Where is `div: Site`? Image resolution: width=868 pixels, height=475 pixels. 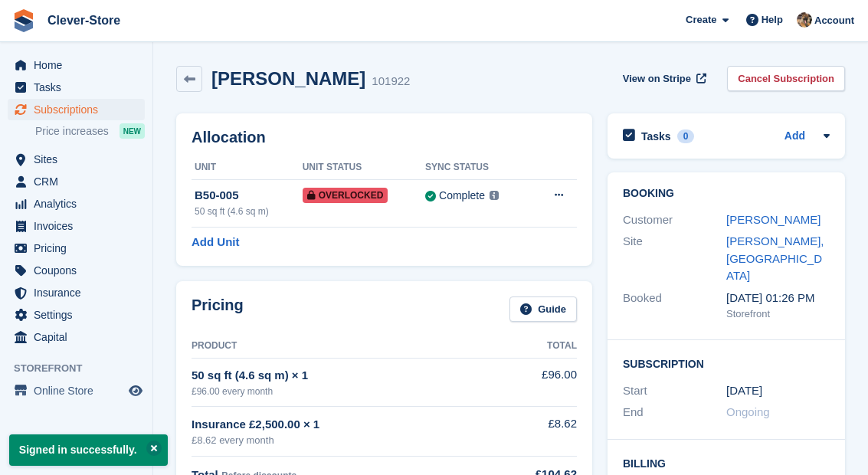 div: Site is located at coordinates (674, 259).